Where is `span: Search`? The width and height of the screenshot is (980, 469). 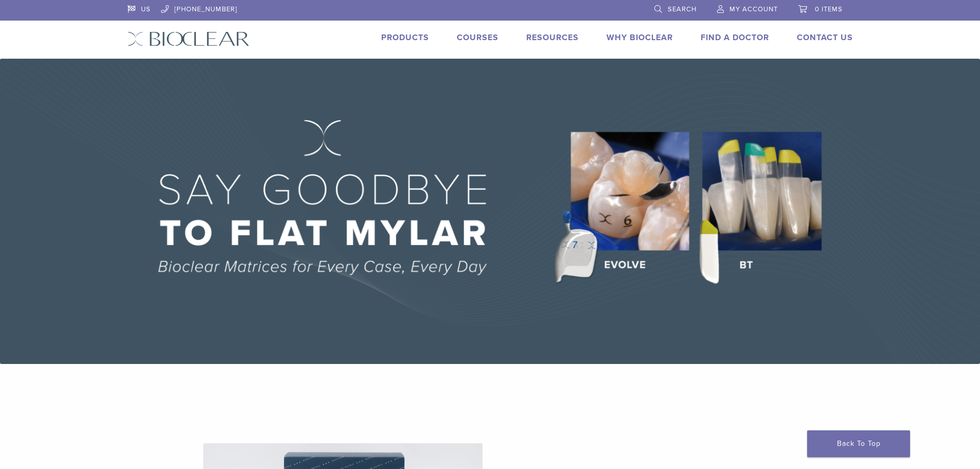 span: Search is located at coordinates (682, 9).